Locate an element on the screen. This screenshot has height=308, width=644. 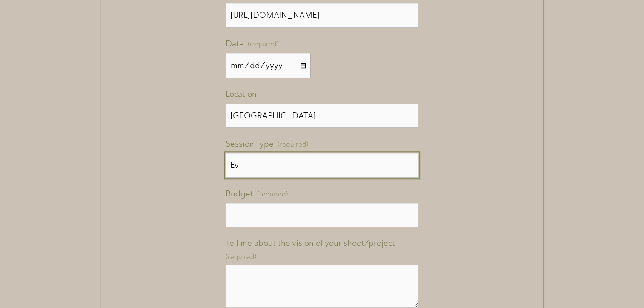
span: Tell me about the vision of your shoot/project is located at coordinates (310, 243).